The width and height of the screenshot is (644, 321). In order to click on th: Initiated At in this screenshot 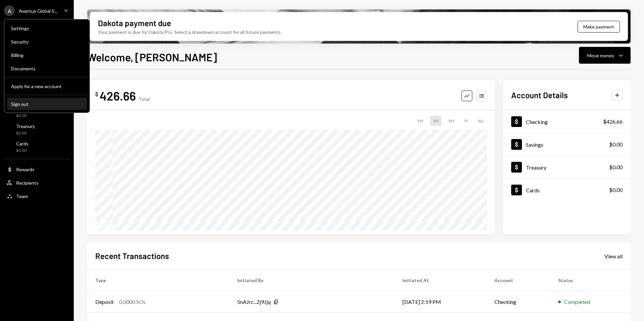, I will do `click(441, 281)`.